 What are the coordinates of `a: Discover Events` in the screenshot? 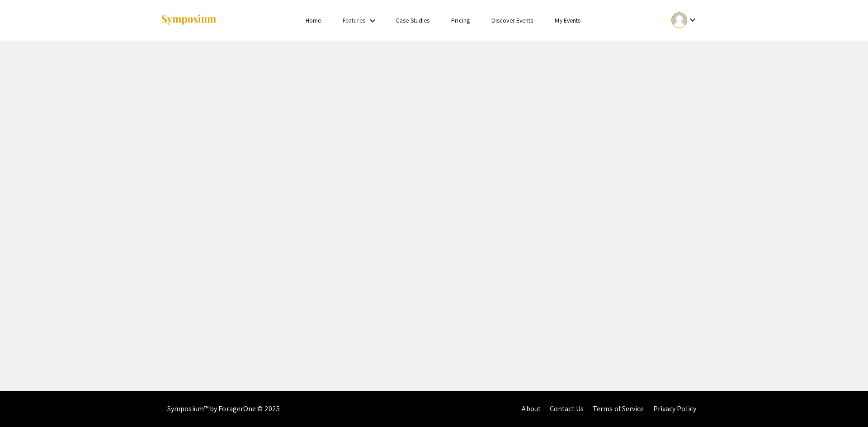 It's located at (512, 21).